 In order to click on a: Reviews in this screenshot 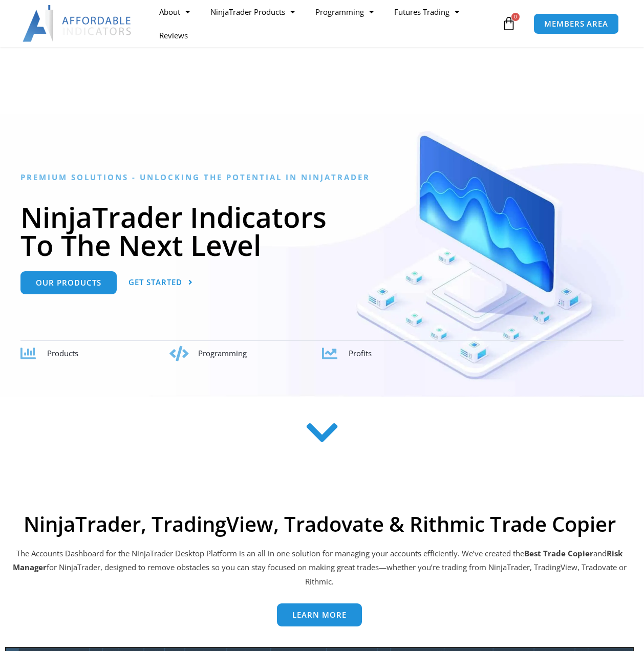, I will do `click(173, 35)`.